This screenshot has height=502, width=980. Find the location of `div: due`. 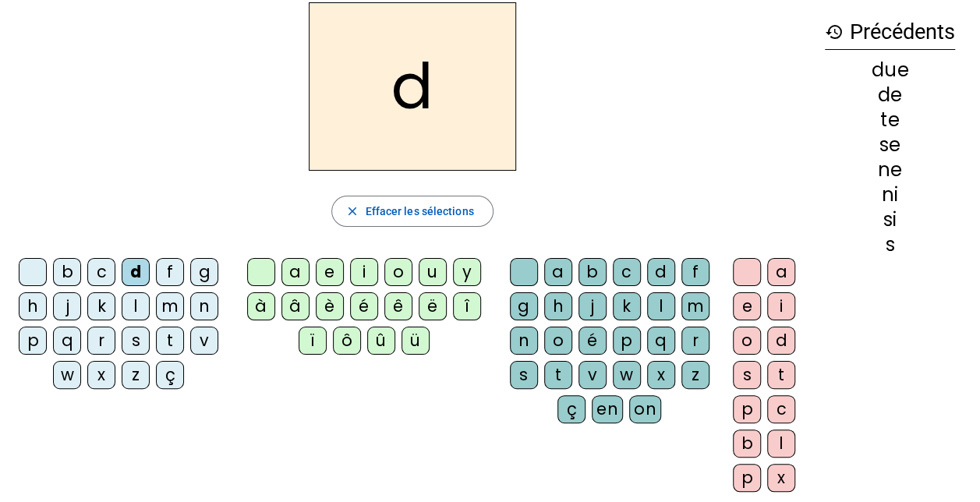

div: due is located at coordinates (890, 70).